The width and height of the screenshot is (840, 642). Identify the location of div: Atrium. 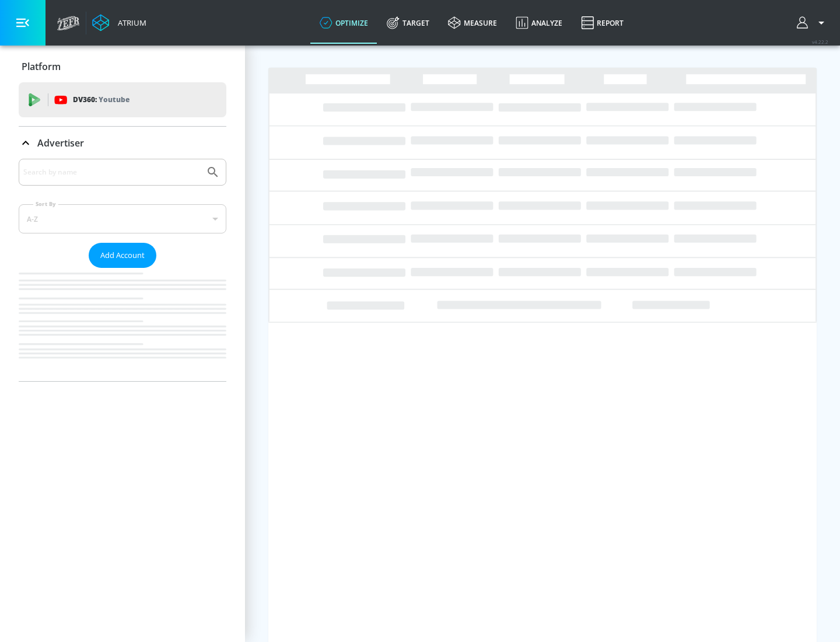
(130, 22).